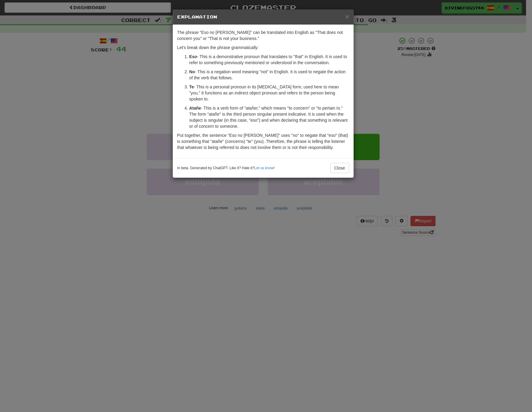 The height and width of the screenshot is (412, 532). What do you see at coordinates (195, 108) in the screenshot?
I see `strong: Atañe` at bounding box center [195, 108].